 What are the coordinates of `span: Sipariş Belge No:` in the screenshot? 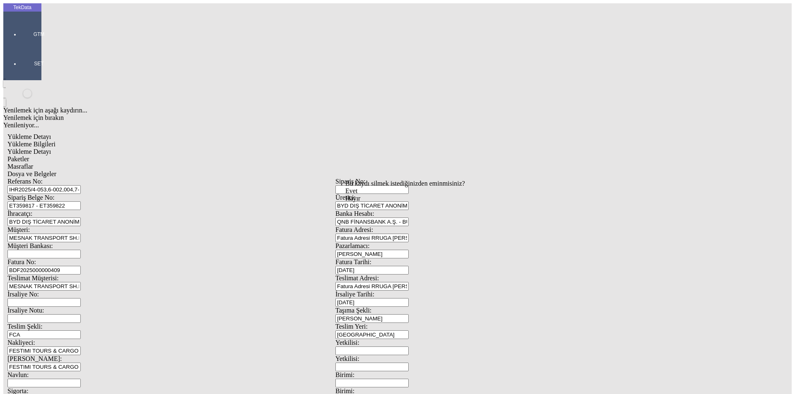 It's located at (31, 197).